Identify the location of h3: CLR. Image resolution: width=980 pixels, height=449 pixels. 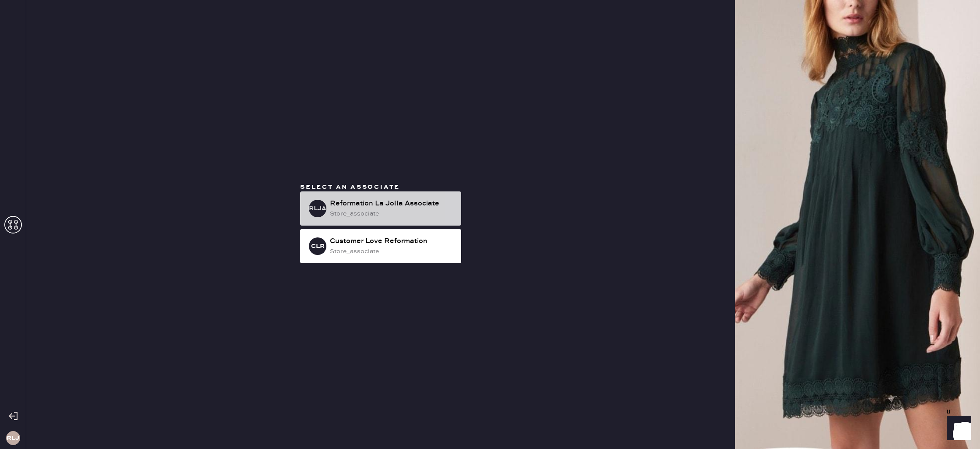
(318, 246).